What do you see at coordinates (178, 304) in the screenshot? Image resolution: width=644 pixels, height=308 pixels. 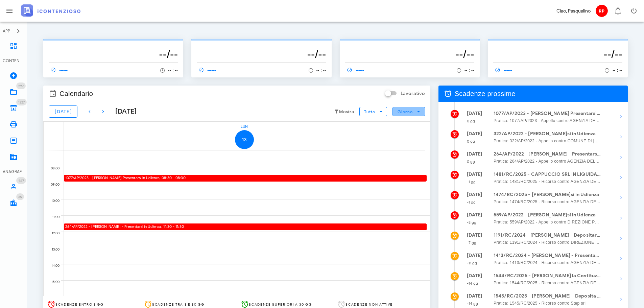 I see `span: Scadenze tra 3 e 30 gg` at bounding box center [178, 304].